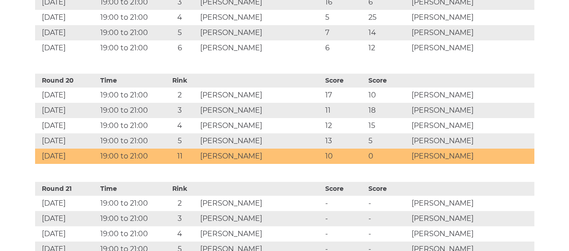 The image size is (569, 251). What do you see at coordinates (388, 111) in the screenshot?
I see `td: 18` at bounding box center [388, 111].